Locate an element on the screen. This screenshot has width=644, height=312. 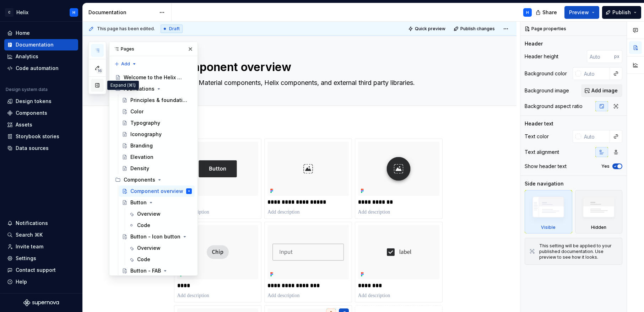
a: Principles & foundations is located at coordinates (157, 100).